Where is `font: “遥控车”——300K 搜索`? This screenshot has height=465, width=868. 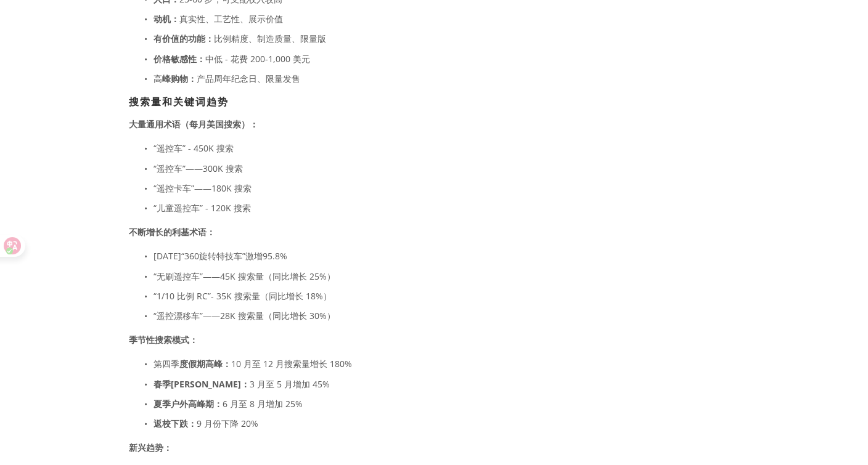 font: “遥控车”——300K 搜索 is located at coordinates (198, 168).